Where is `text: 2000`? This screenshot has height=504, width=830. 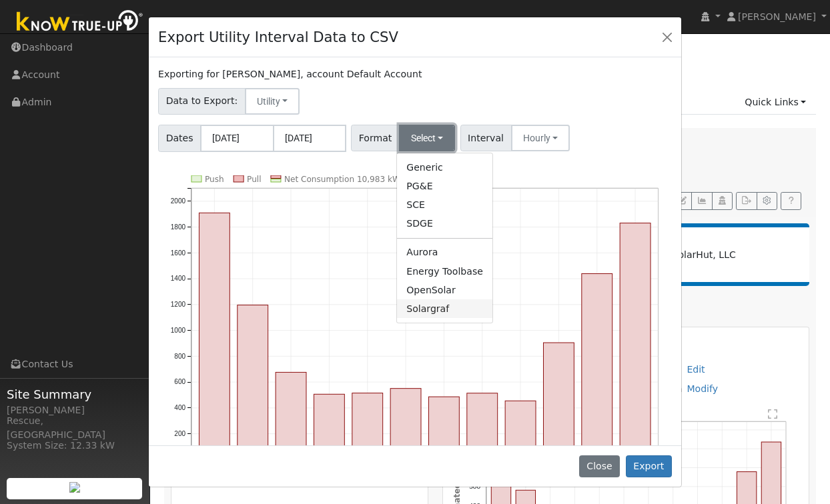 text: 2000 is located at coordinates (178, 201).